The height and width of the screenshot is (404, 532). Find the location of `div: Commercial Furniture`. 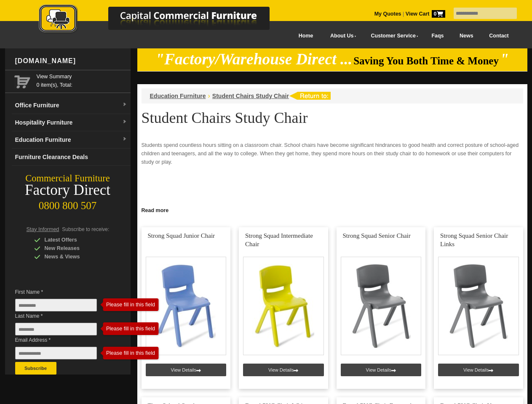

div: Commercial Furniture is located at coordinates (68, 178).